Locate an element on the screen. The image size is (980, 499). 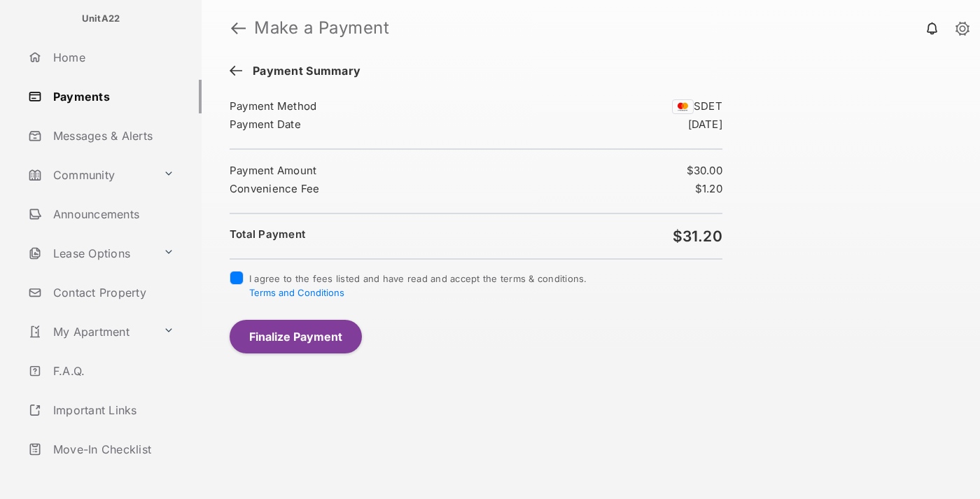
a: F.A.Q. is located at coordinates (112, 371).